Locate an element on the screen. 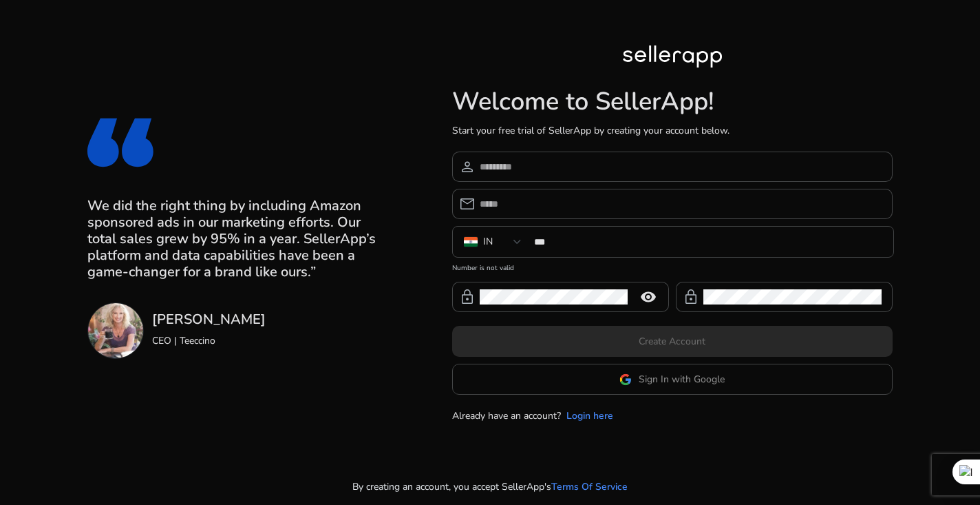  mat-error: Number is not valid is located at coordinates (672, 266).